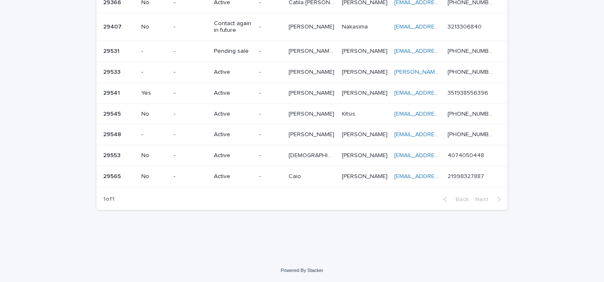 This screenshot has width=604, height=282. Describe the element at coordinates (349, 113) in the screenshot. I see `p: Kitsis` at that location.